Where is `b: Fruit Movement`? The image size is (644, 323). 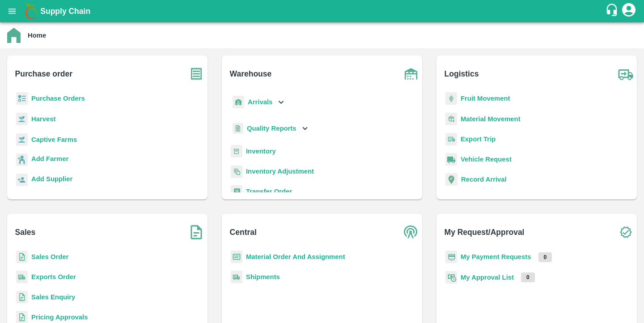 b: Fruit Movement is located at coordinates (485, 98).